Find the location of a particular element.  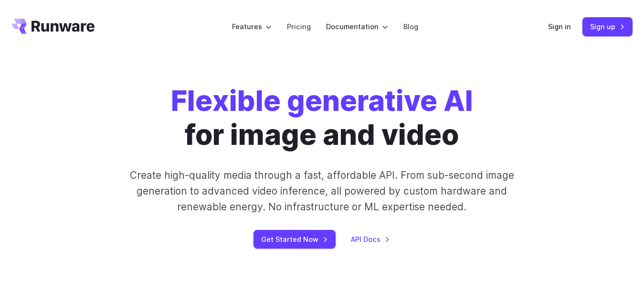

p: Create high-quality media through a fast, affordable API. From sub-second image generation to adv... is located at coordinates (322, 191).